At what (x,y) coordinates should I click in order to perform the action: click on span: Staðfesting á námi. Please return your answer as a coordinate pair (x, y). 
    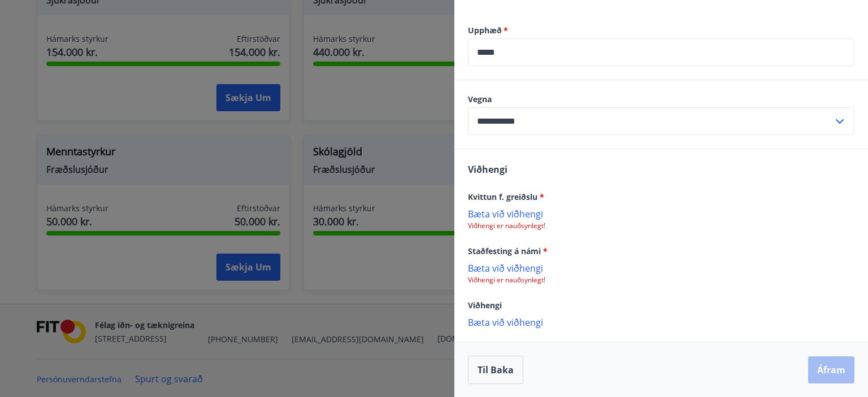
    Looking at the image, I should click on (507, 251).